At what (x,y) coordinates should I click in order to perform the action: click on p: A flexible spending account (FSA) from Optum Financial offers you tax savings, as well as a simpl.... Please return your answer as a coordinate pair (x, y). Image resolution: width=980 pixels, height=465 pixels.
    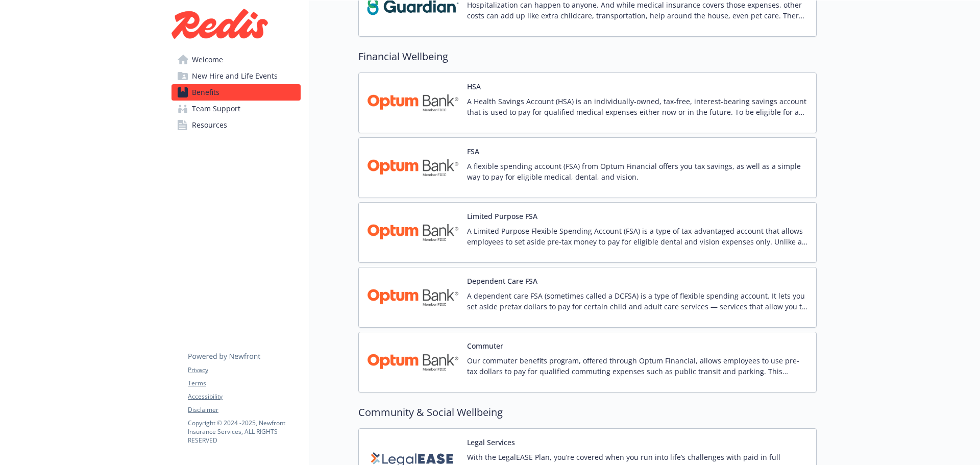
    Looking at the image, I should click on (638, 171).